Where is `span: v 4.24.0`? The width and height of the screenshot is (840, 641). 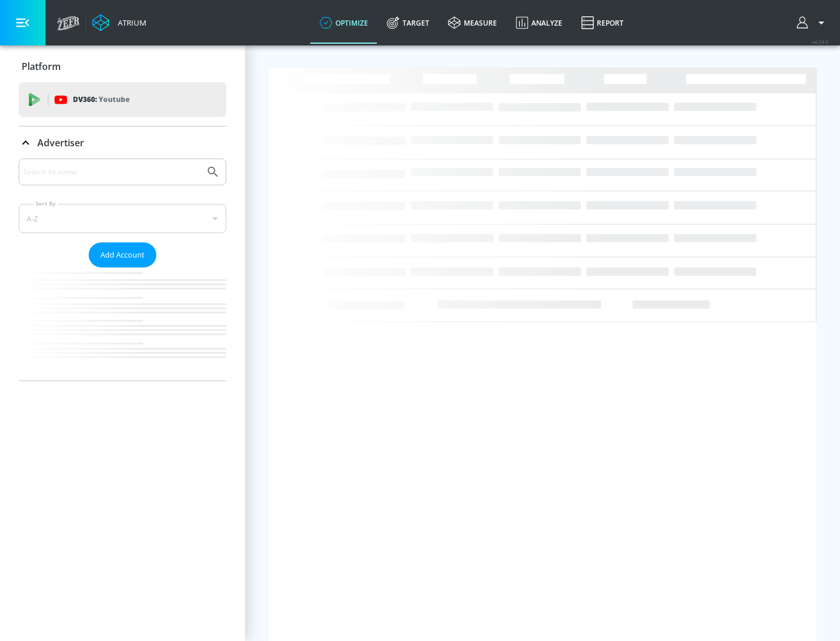 span: v 4.24.0 is located at coordinates (820, 41).